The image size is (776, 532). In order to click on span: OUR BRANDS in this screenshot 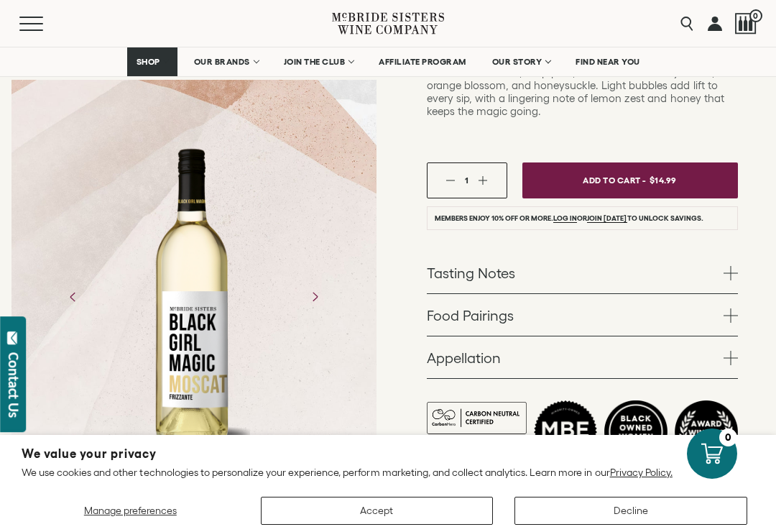, I will do `click(222, 62)`.